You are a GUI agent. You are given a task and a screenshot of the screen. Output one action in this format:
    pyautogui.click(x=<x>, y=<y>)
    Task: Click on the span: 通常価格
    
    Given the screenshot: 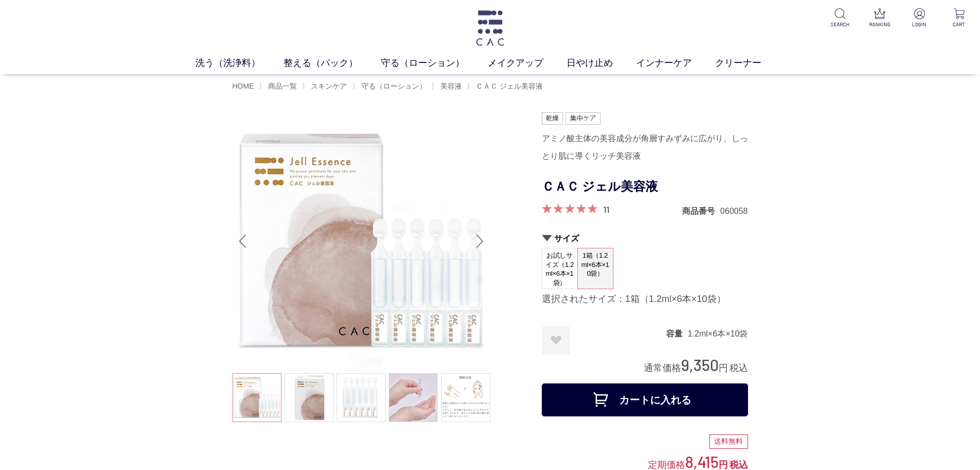 What is the action you would take?
    pyautogui.click(x=662, y=368)
    